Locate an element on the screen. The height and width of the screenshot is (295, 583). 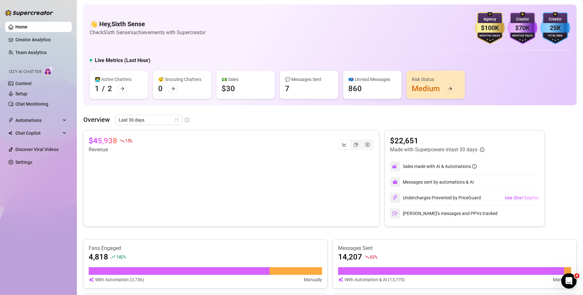
article: $22,651 is located at coordinates (437, 141).